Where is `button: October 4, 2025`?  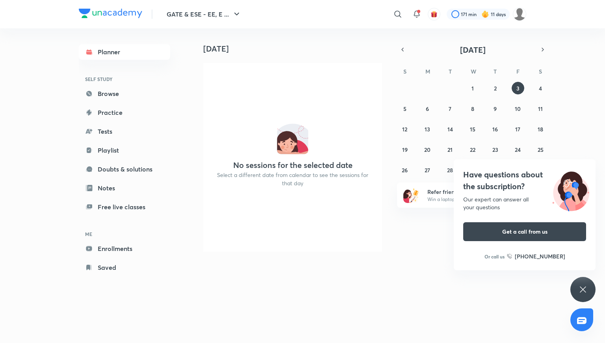 button: October 4, 2025 is located at coordinates (540, 88).